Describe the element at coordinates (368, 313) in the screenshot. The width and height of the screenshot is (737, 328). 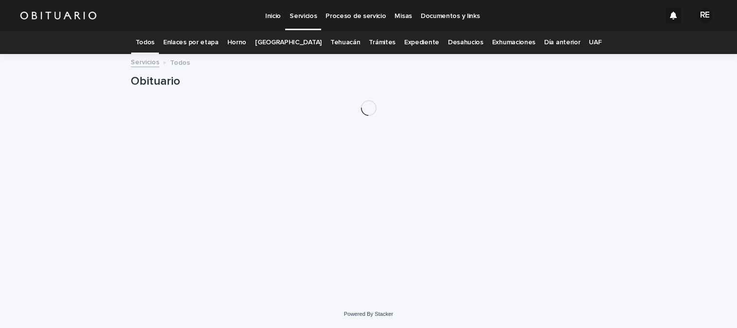
I see `a: Powered By Stacker` at that location.